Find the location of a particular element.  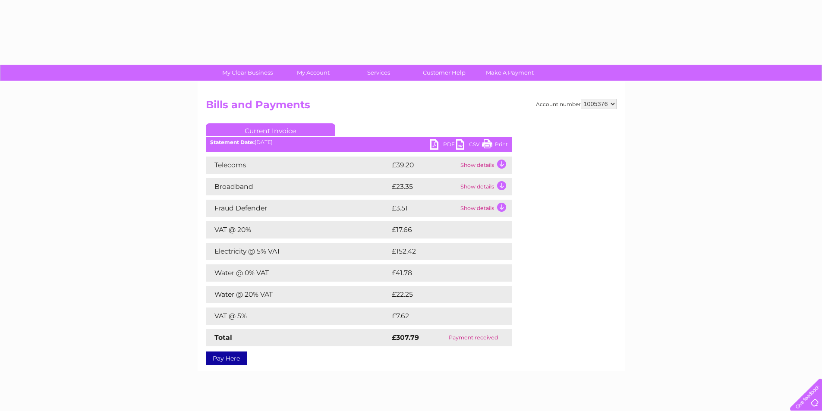

td: Water @ 20% VAT is located at coordinates (298, 295).